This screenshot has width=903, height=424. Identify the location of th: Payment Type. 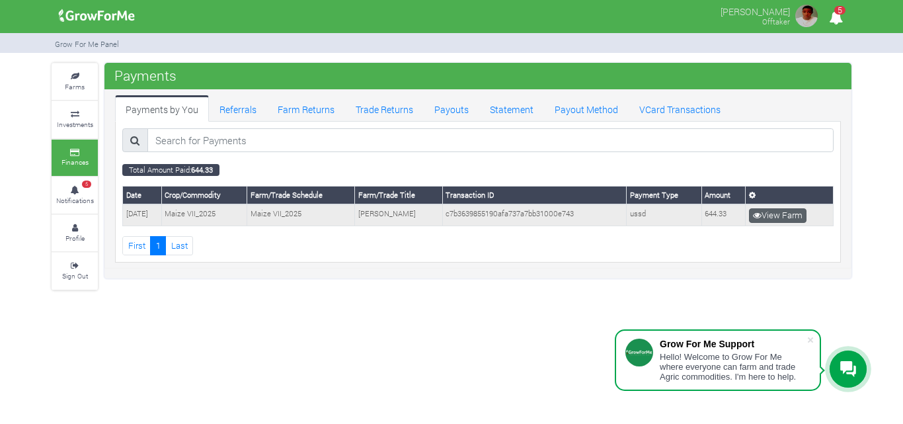
(664, 195).